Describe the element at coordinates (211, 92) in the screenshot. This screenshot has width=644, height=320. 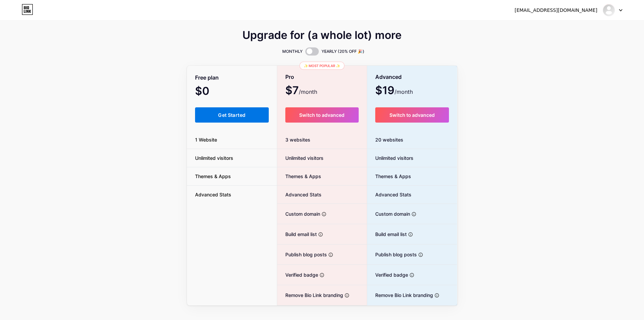
I see `span: $0` at that location.